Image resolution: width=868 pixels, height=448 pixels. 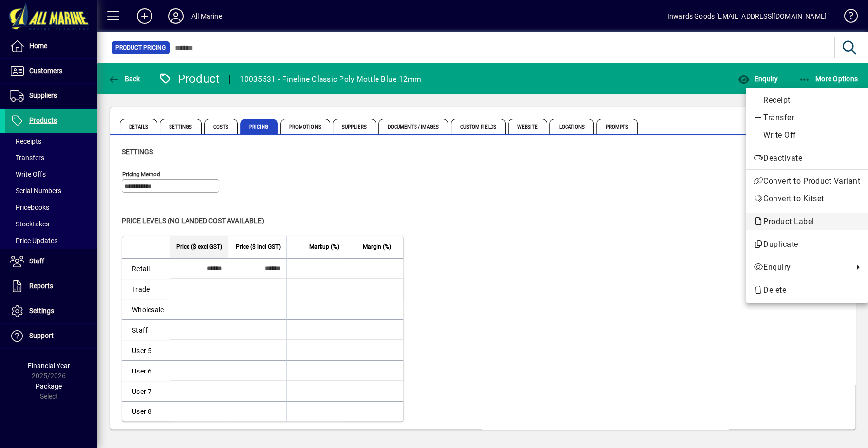 I want to click on span: Delete, so click(x=807, y=290).